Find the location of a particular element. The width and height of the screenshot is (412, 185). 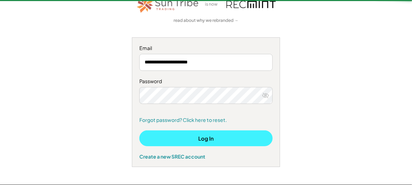

div: Password is located at coordinates (206, 81).